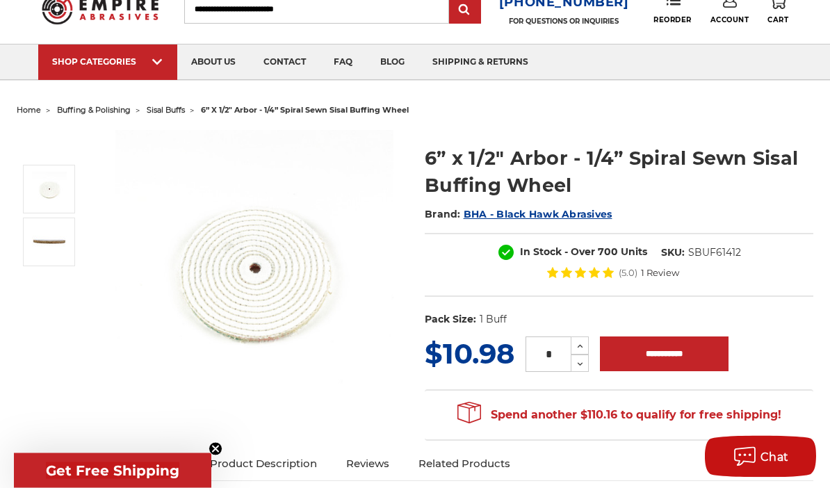  I want to click on span: Account, so click(730, 20).